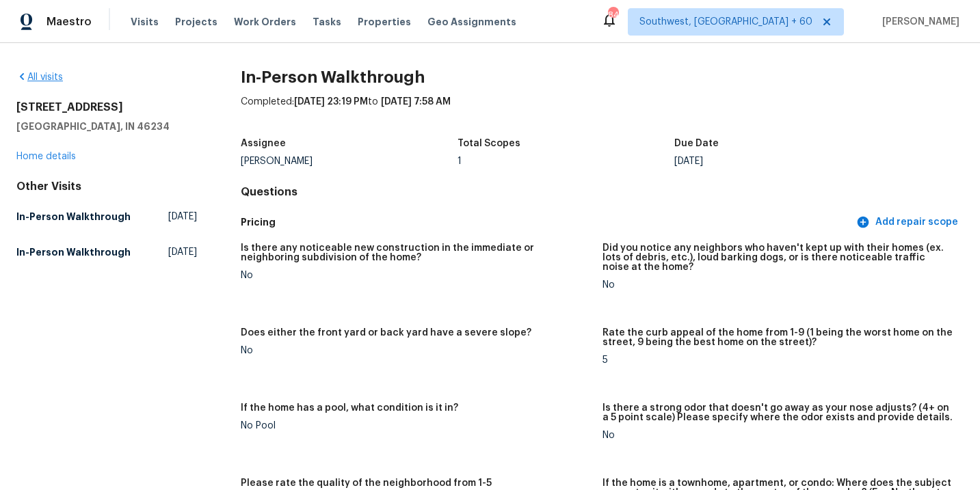 This screenshot has height=490, width=980. Describe the element at coordinates (908, 222) in the screenshot. I see `span: Add repair scope` at that location.